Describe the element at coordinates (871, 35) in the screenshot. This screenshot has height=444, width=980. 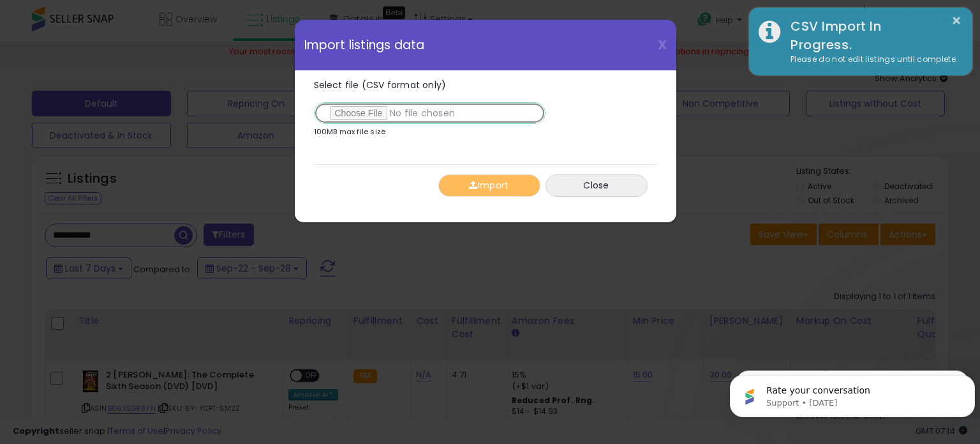
I see `div: CSV Import In Progress.` at that location.